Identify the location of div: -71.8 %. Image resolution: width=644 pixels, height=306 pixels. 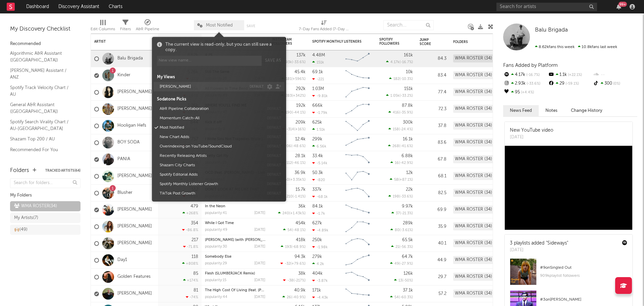
(191, 246).